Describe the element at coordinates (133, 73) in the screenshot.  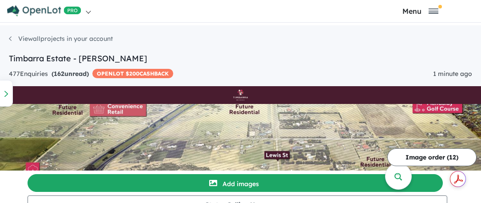
I see `span: OPENLOT $ 200 CASHBACK` at that location.